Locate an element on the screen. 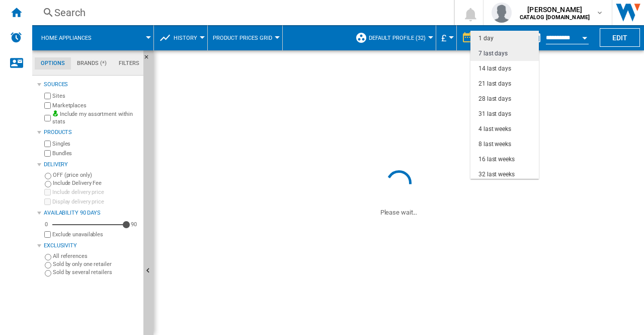 The image size is (644, 335). div: 28 last days is located at coordinates (495, 99).